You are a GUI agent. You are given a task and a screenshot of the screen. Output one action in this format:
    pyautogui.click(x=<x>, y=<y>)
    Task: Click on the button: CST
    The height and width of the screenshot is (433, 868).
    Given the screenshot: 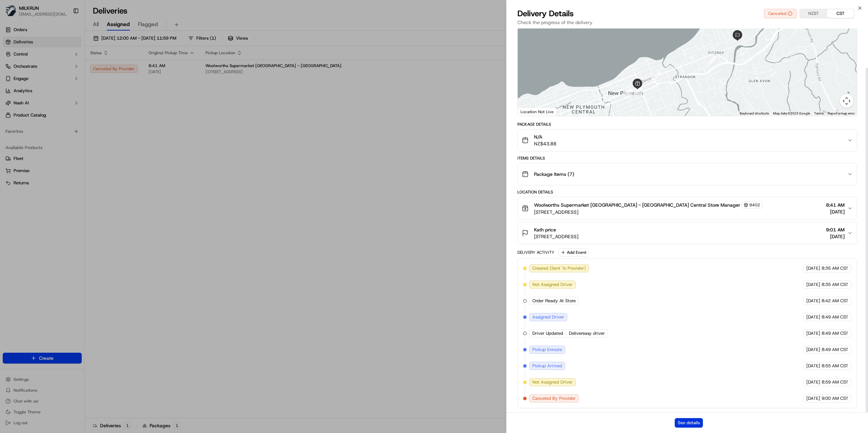 What is the action you would take?
    pyautogui.click(x=840, y=14)
    